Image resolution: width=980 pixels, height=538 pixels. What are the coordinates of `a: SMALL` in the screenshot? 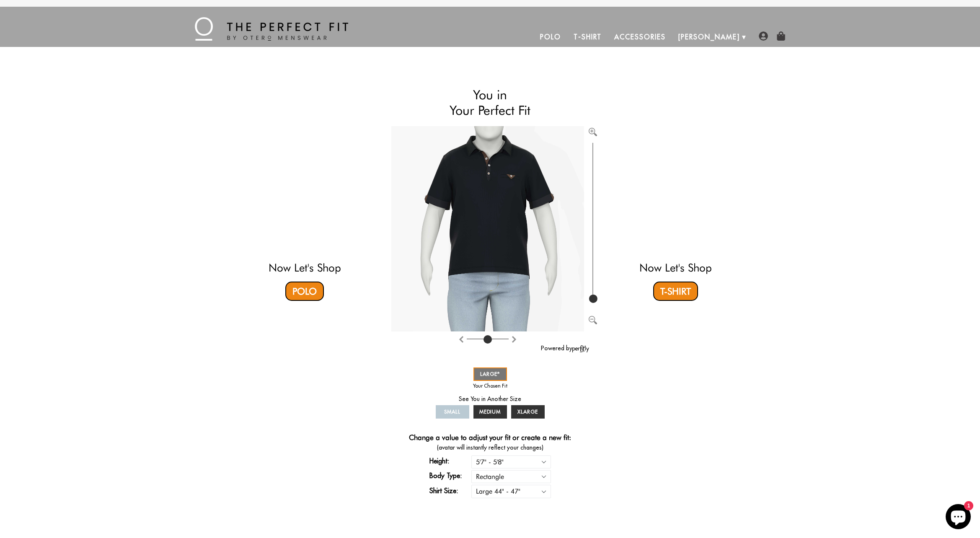 It's located at (453, 412).